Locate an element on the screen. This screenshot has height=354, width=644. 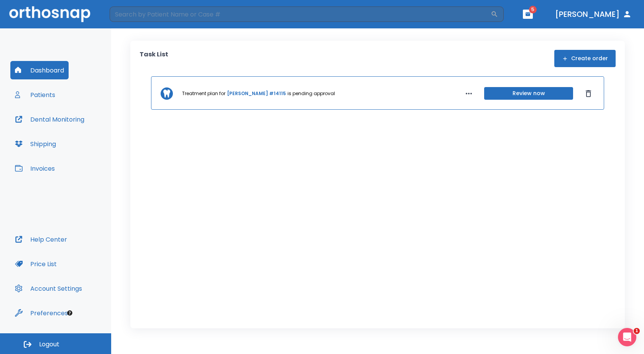
a: Preferences is located at coordinates (41, 313).